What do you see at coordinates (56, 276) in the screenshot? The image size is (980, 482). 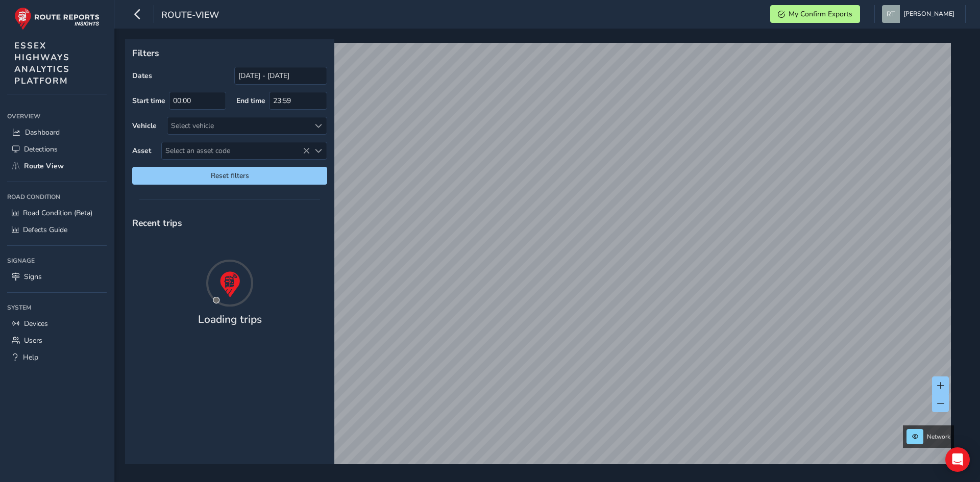 I see `a: Signs` at bounding box center [56, 276].